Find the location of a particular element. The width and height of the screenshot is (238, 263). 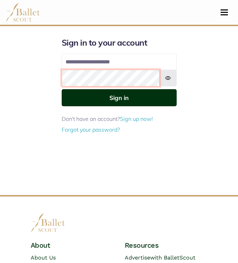

button: Toggle navigation is located at coordinates (224, 12).